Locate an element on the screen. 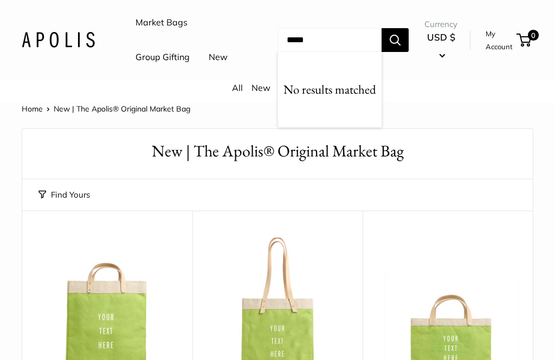  button: Find Yours is located at coordinates (64, 195).